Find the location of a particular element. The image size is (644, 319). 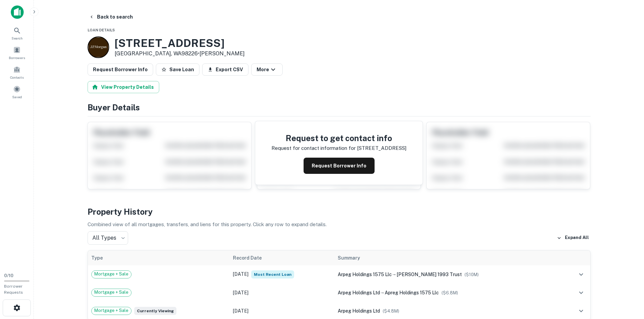

button: Expand All is located at coordinates (573, 238).